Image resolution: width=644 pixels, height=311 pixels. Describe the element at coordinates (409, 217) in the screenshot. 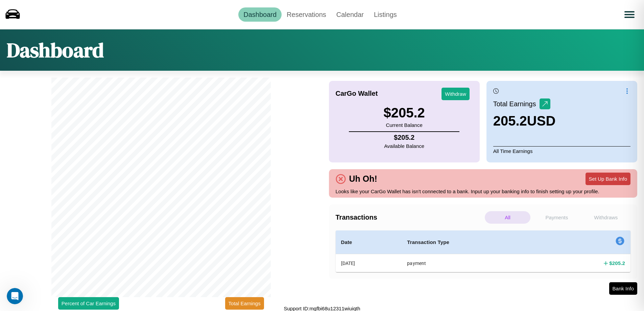

I see `h4: Transactions` at that location.